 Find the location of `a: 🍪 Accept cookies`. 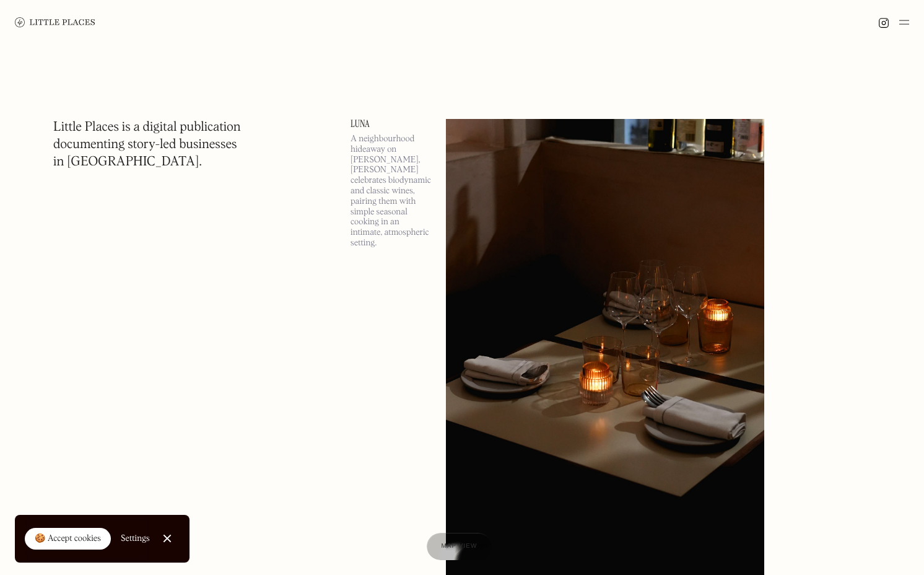

a: 🍪 Accept cookies is located at coordinates (68, 539).